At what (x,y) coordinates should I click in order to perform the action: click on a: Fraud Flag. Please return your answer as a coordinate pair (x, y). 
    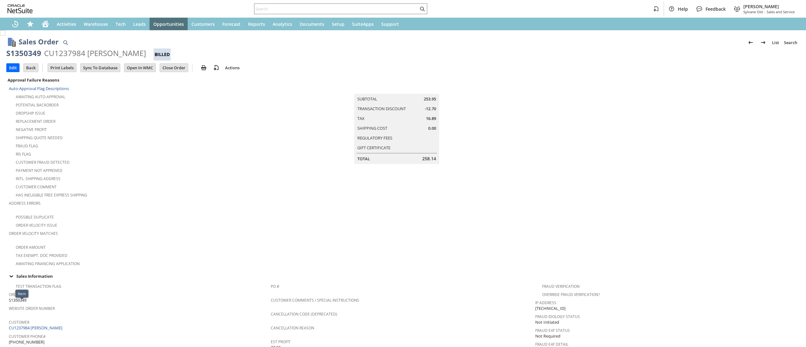
    Looking at the image, I should click on (27, 146).